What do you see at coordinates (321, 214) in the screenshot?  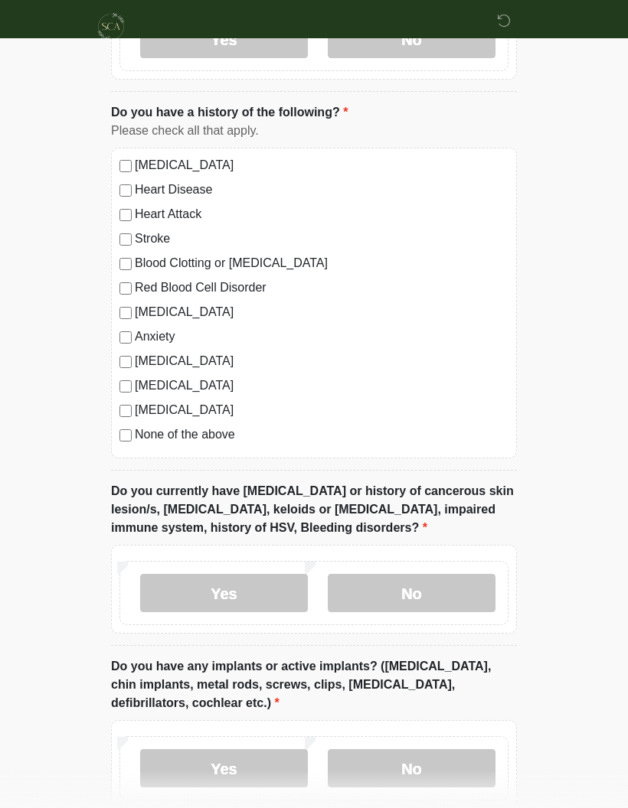 I see `label: Heart Attack` at bounding box center [321, 214].